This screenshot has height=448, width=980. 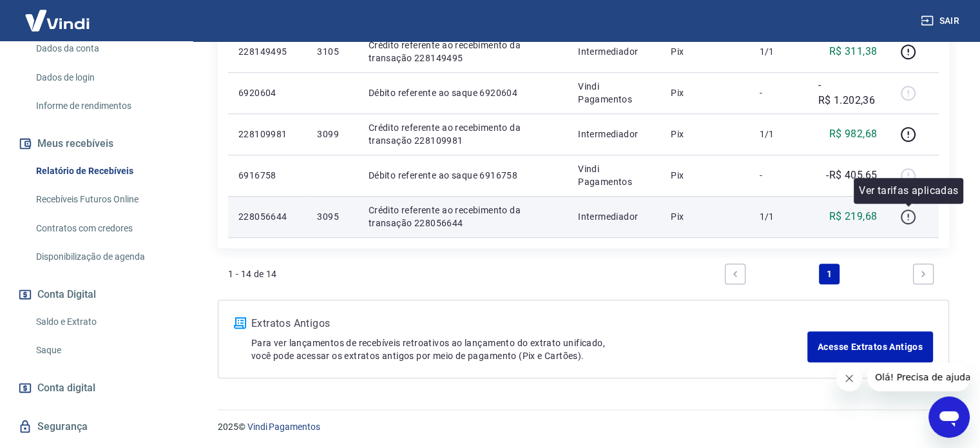 I want to click on a: Saque, so click(x=104, y=350).